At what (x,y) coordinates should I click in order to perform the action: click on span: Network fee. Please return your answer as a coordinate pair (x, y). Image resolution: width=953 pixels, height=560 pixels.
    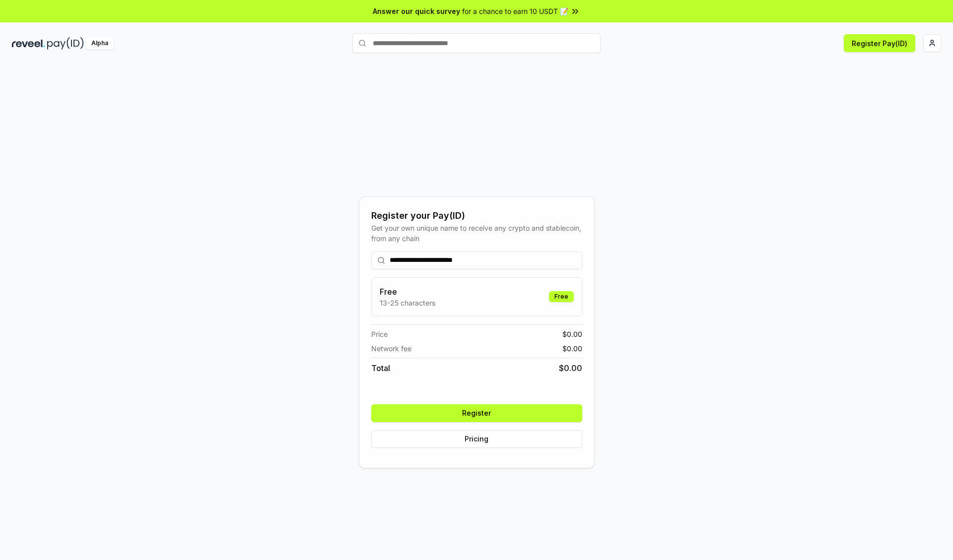
    Looking at the image, I should click on (391, 349).